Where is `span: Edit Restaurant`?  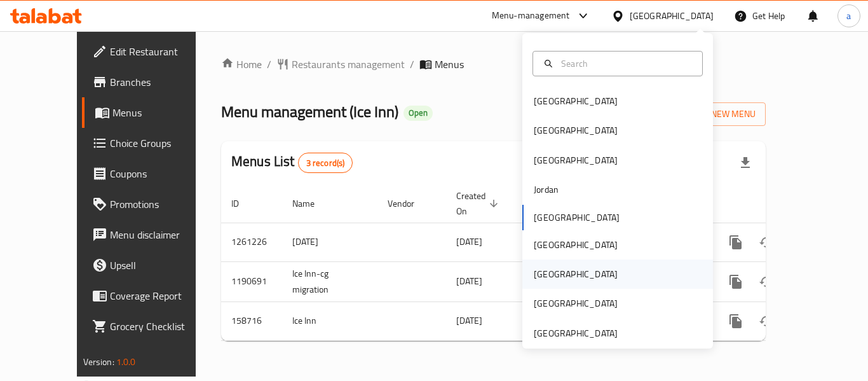 span: Edit Restaurant is located at coordinates (161, 51).